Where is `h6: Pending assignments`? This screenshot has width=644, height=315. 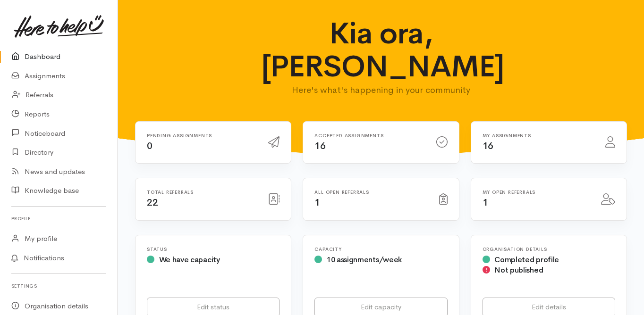
h6: Pending assignments is located at coordinates (202, 135).